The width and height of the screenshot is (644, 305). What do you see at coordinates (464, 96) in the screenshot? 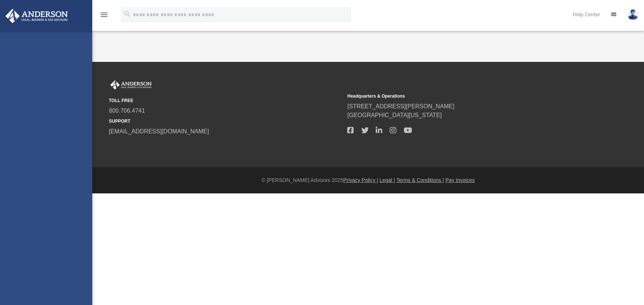
I see `small: Headquarters & Operations` at bounding box center [464, 96].